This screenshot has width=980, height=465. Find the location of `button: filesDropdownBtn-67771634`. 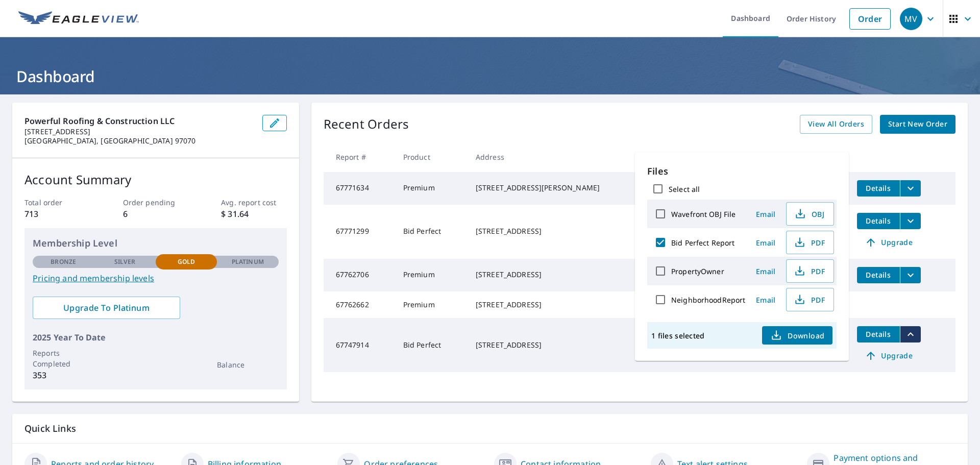

button: filesDropdownBtn-67771634 is located at coordinates (910, 188).